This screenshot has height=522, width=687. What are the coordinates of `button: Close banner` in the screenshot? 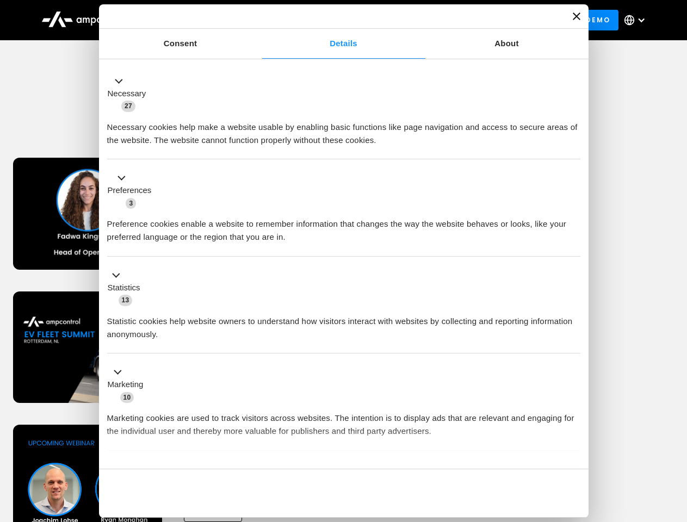 It's located at (576, 16).